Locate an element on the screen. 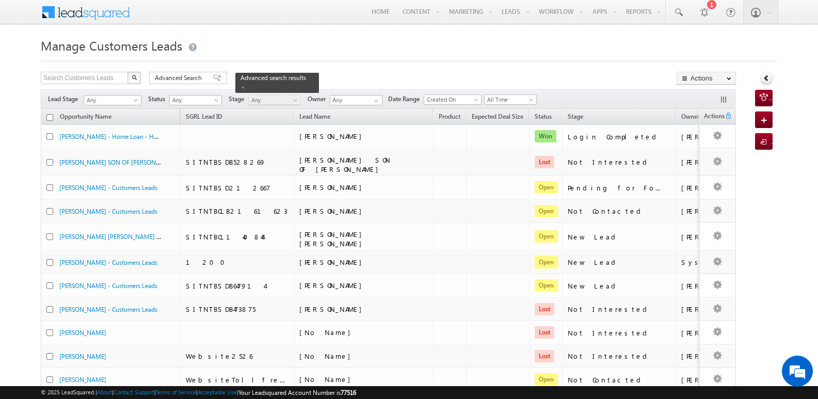 This screenshot has width=818, height=399. span: Status is located at coordinates (158, 99).